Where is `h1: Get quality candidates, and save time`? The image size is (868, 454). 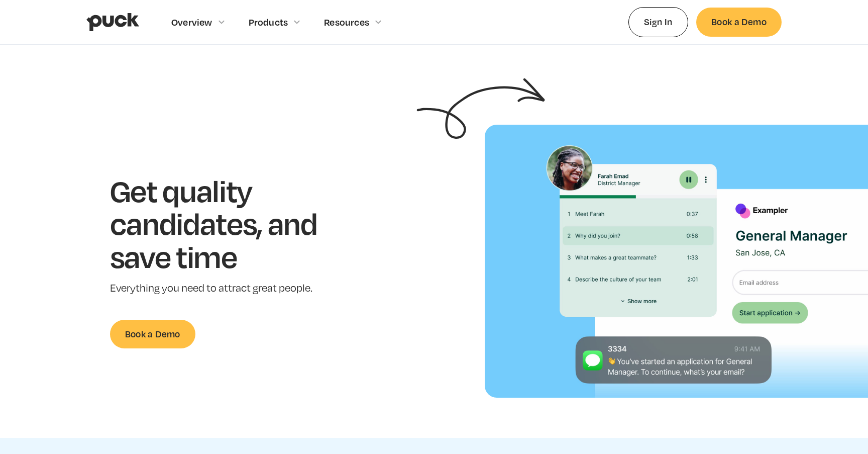 h1: Get quality candidates, and save time is located at coordinates (229, 223).